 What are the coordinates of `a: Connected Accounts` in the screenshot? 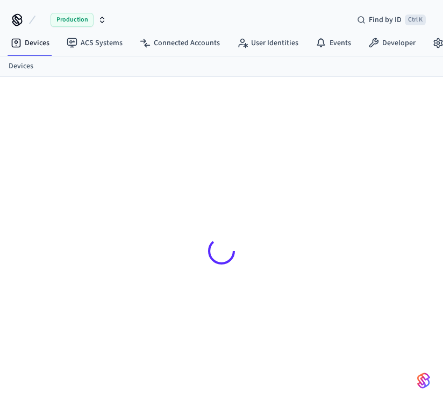 It's located at (179, 43).